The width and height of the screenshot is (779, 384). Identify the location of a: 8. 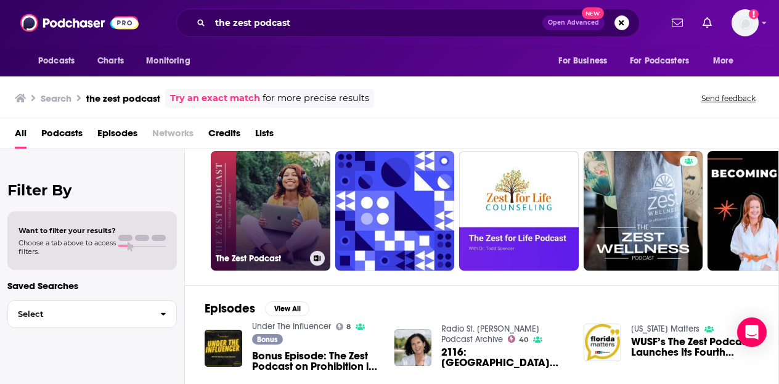
(343, 326).